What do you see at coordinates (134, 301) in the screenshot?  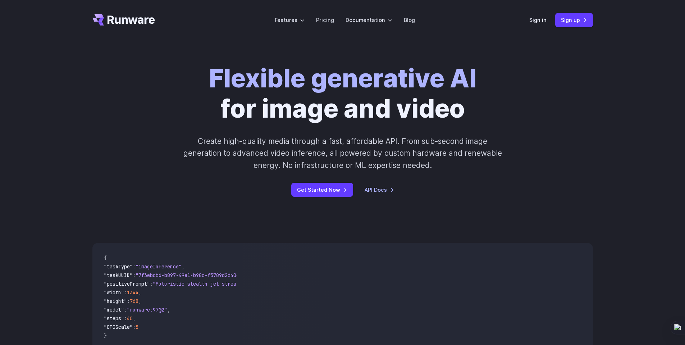 I see `span: 768` at bounding box center [134, 301].